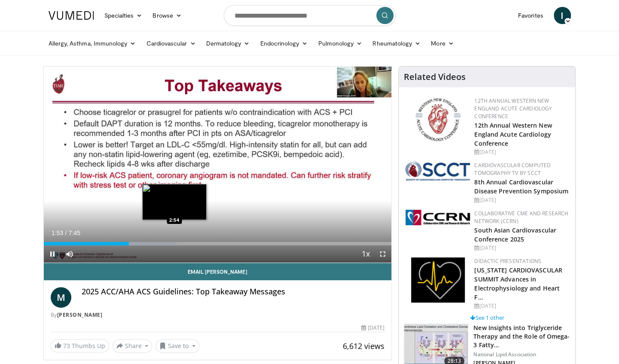  Describe the element at coordinates (178, 346) in the screenshot. I see `button: Save to` at that location.